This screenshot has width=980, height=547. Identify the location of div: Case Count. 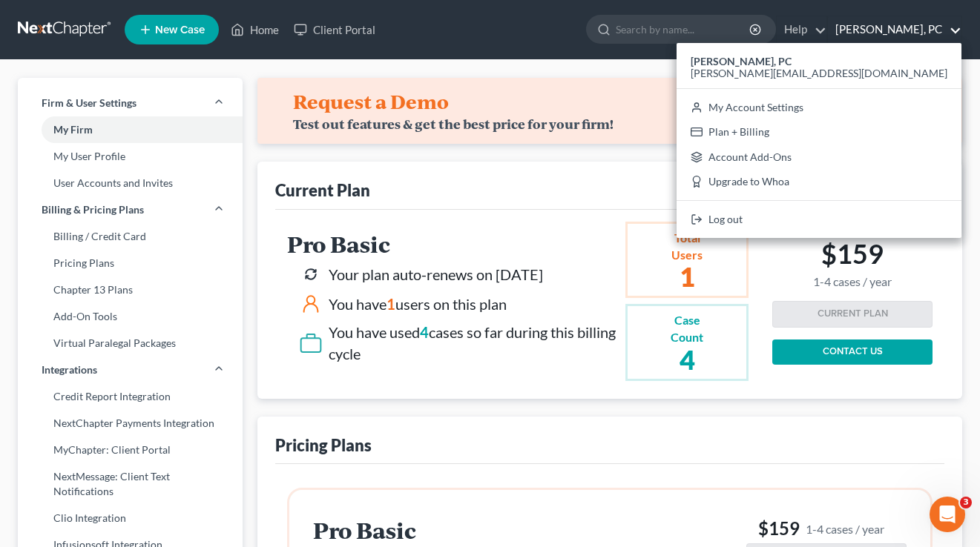
(687, 329).